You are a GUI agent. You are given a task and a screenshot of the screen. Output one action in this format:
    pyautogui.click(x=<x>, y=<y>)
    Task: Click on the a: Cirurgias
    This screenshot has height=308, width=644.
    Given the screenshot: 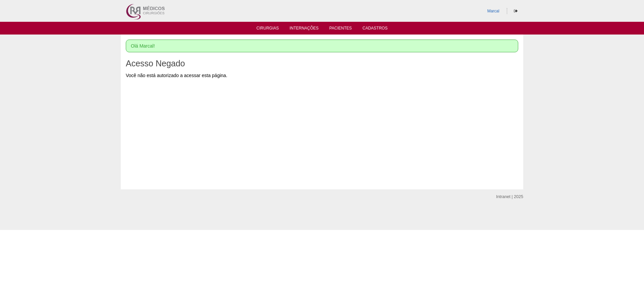 What is the action you would take?
    pyautogui.click(x=268, y=29)
    